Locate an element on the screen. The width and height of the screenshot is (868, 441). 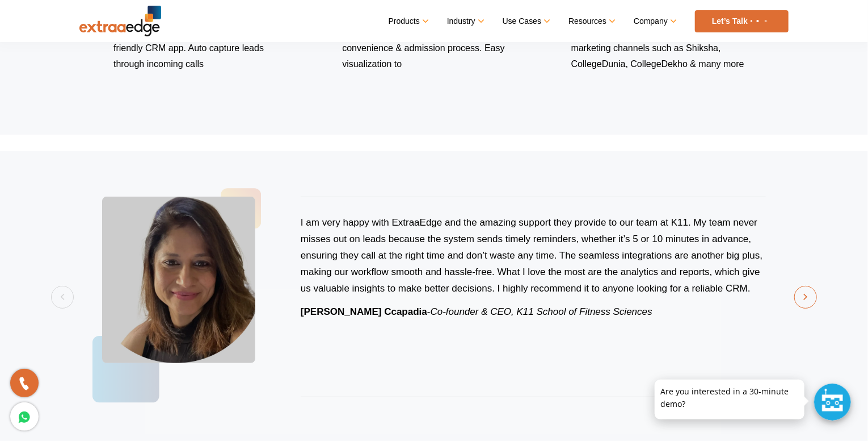
p: Customize CRM according to your convenience & admission process. Easy visualization to is located at coordinates (433, 48).